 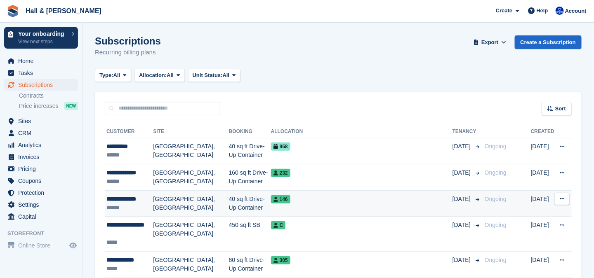 I want to click on span: 305, so click(x=281, y=261).